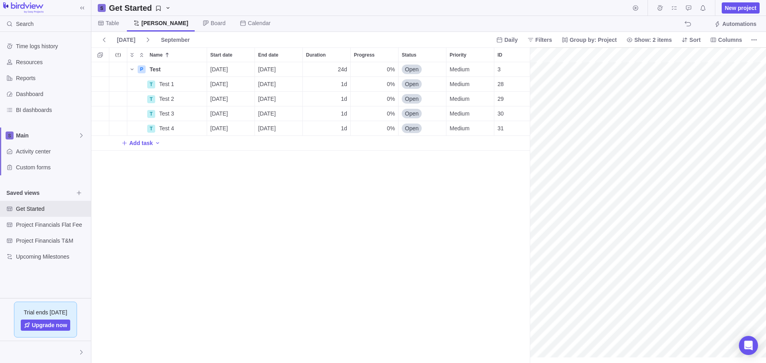 The width and height of the screenshot is (766, 363). I want to click on a: Notifications, so click(703, 9).